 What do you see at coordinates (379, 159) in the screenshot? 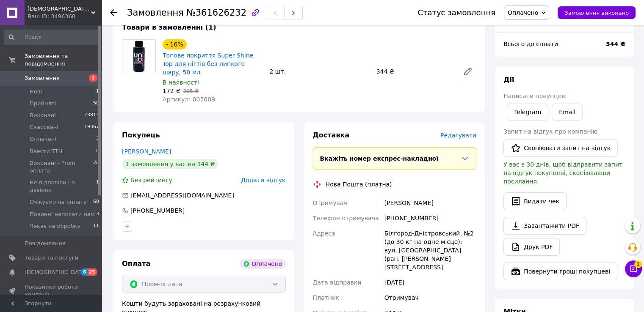
I see `span: Вкажіть номер експрес-накладної` at bounding box center [379, 159].